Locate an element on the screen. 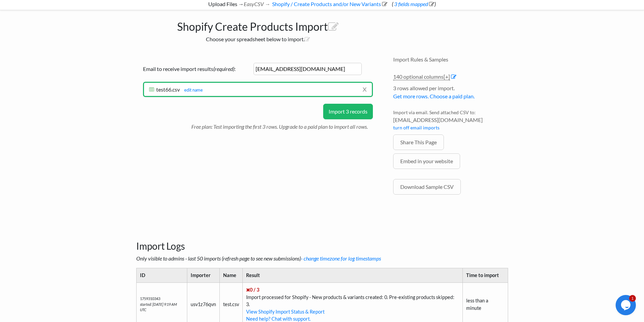 The width and height of the screenshot is (644, 322). a: x is located at coordinates (364, 89).